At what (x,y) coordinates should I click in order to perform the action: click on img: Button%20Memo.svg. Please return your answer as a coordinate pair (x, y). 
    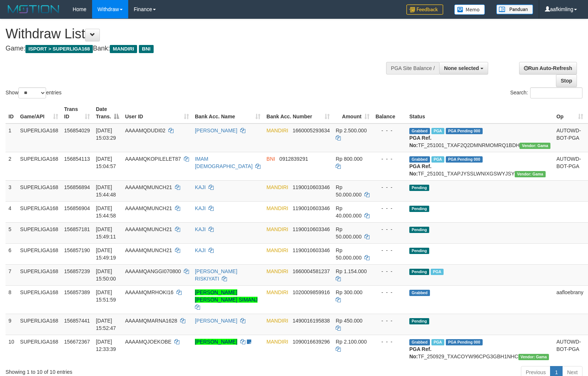
    Looking at the image, I should click on (470, 10).